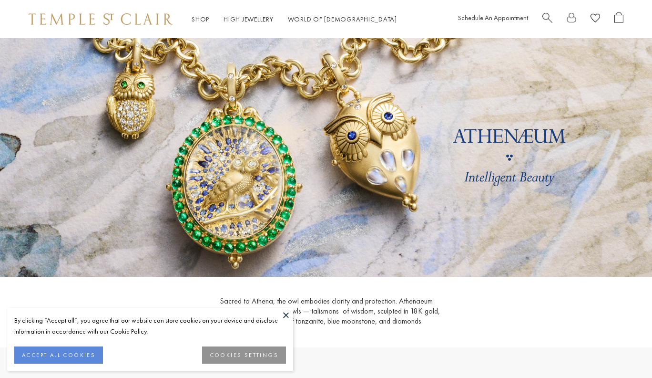 This screenshot has height=378, width=652. Describe the element at coordinates (248, 19) in the screenshot. I see `a: High JewelleryHigh Jewellery` at that location.